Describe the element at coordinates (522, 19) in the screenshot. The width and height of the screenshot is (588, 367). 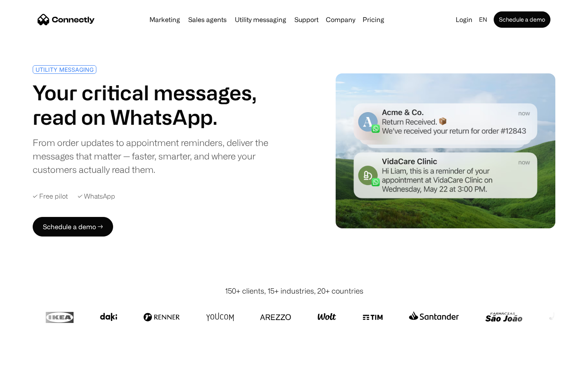
I see `a: Schedule a demo` at that location.